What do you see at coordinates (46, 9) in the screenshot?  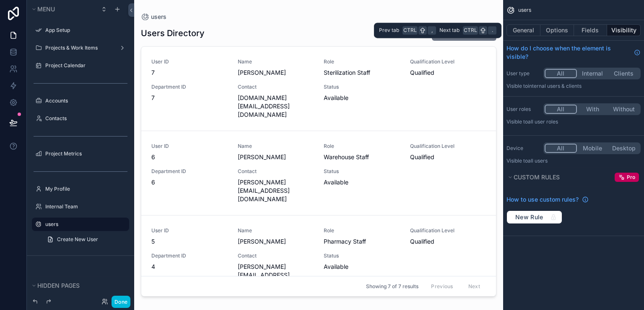 I see `span: Menu` at bounding box center [46, 9].